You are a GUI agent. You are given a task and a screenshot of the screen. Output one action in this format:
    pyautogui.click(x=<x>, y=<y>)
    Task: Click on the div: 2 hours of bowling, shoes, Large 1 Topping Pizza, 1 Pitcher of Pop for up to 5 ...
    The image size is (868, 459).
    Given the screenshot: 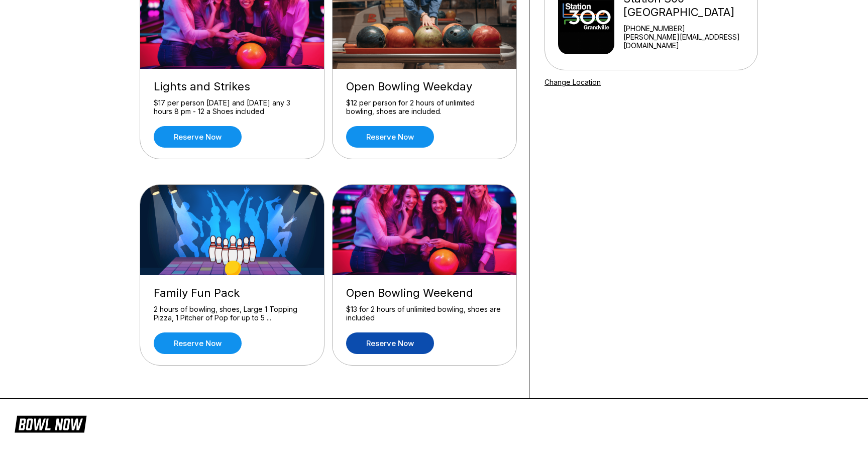 What is the action you would take?
    pyautogui.click(x=232, y=313)
    